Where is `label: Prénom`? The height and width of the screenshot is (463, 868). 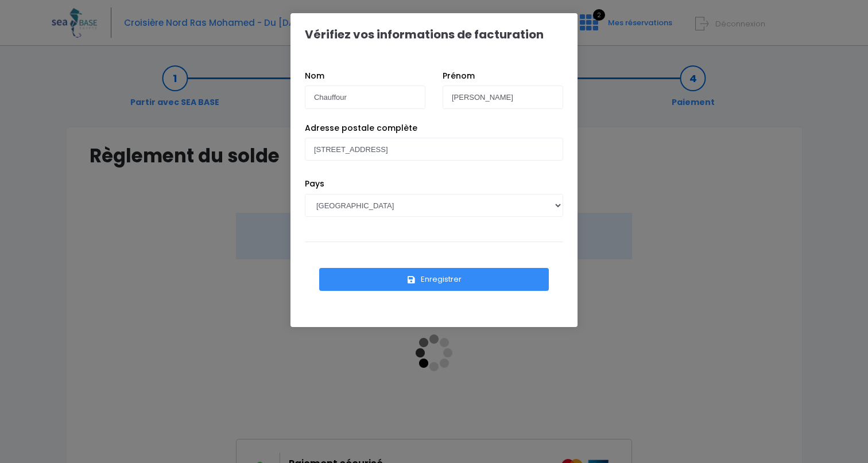 label: Prénom is located at coordinates (459, 76).